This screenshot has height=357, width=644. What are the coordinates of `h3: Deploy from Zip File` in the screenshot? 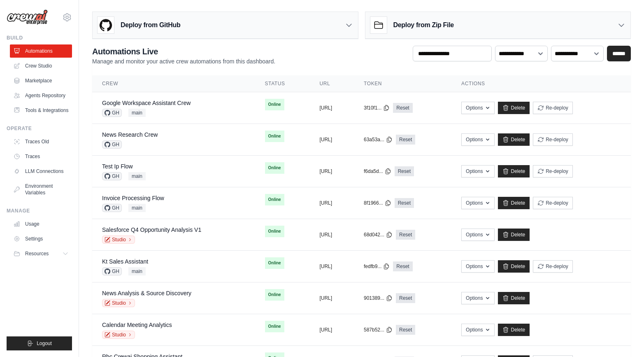 It's located at (423, 25).